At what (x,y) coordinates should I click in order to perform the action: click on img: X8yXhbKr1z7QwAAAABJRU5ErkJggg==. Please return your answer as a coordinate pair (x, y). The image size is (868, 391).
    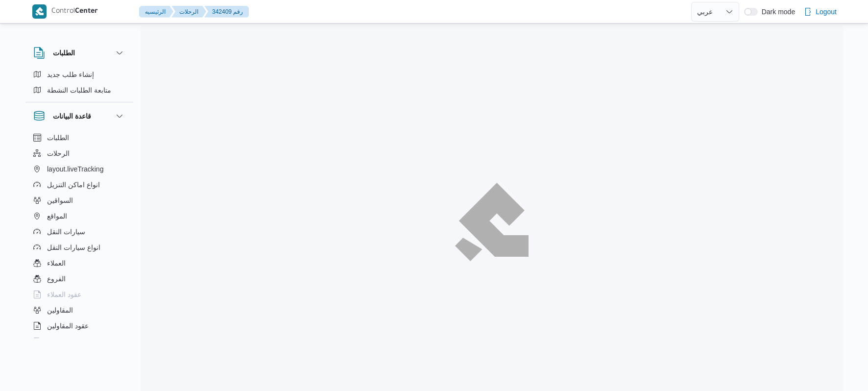
    Looking at the image, I should click on (39, 11).